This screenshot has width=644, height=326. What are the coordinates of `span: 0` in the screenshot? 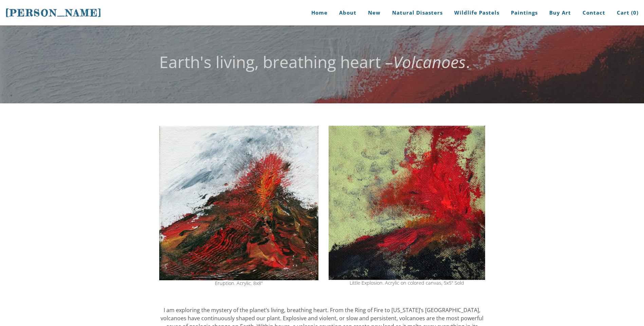 It's located at (635, 13).